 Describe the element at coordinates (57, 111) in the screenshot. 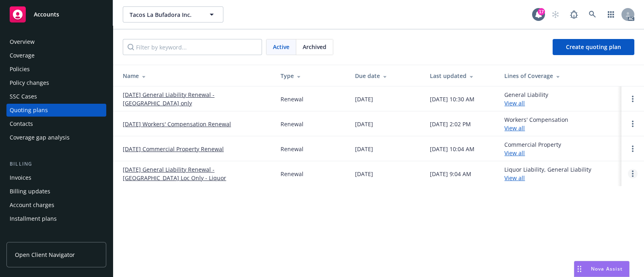

I see `a: Quoting plans` at that location.